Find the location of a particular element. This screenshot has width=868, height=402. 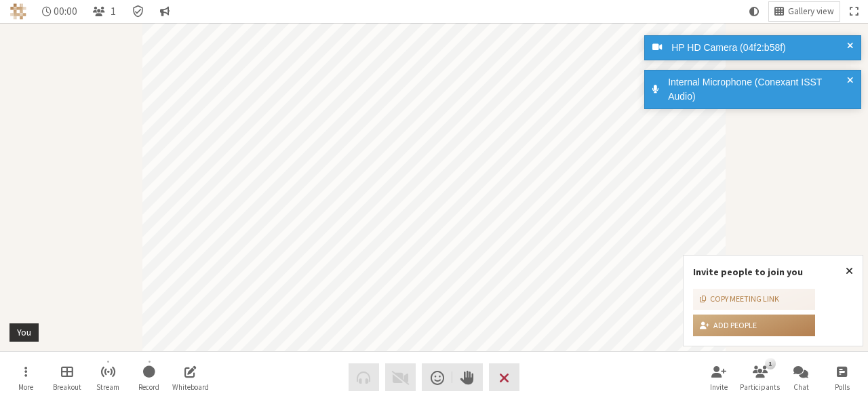

button: Fullscreen is located at coordinates (854, 11).